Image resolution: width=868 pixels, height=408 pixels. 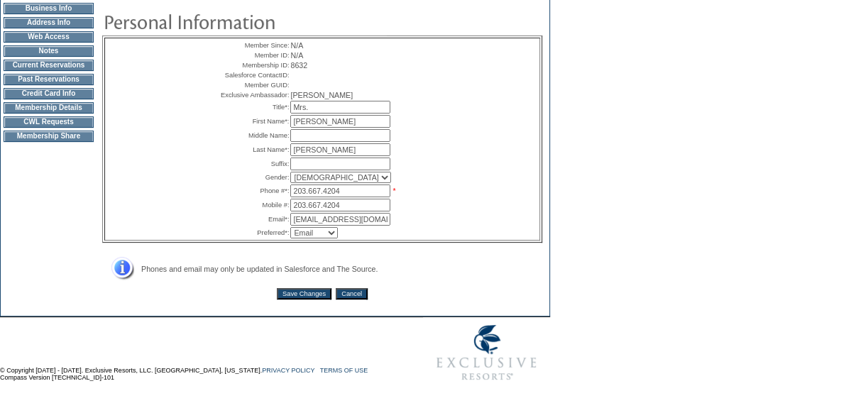 I want to click on td: CWL Requests, so click(x=48, y=122).